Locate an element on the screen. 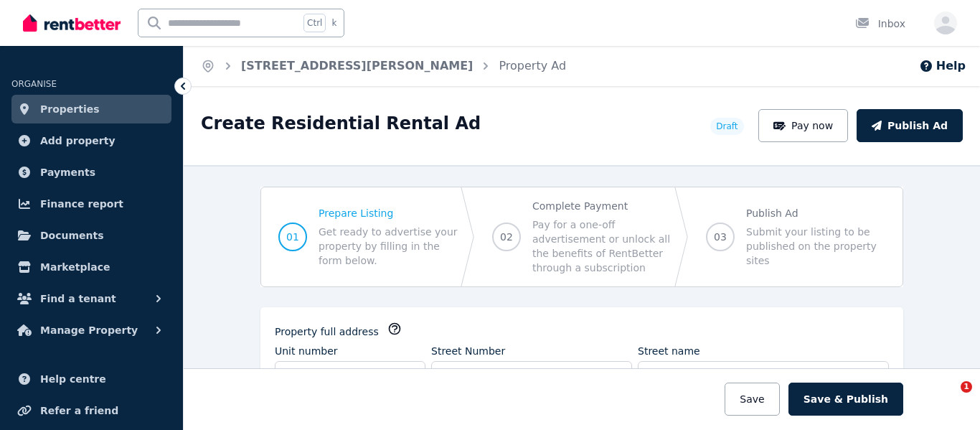 This screenshot has height=430, width=980. nav: Breadcrumb is located at coordinates (383, 66).